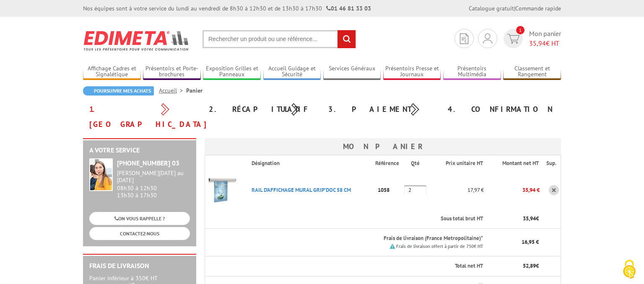  What do you see at coordinates (172, 72) in the screenshot?
I see `a: Présentoirs et Porte-brochures` at bounding box center [172, 72].